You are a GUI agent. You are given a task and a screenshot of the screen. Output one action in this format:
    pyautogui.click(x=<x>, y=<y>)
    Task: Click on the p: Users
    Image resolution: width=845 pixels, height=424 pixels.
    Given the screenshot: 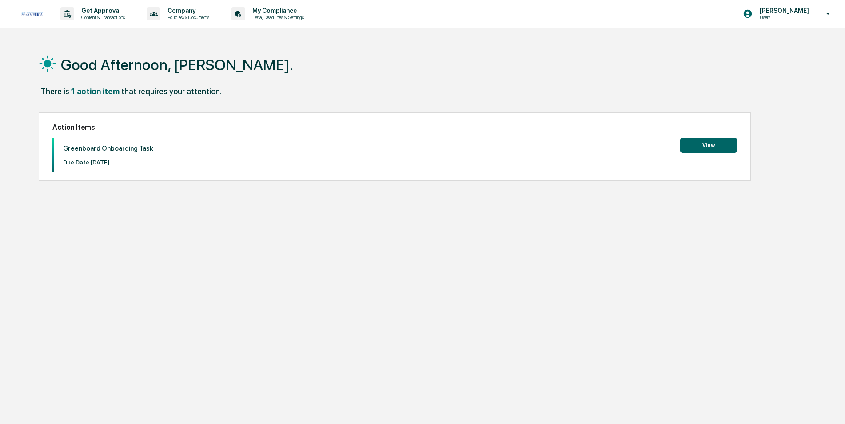 What is the action you would take?
    pyautogui.click(x=783, y=17)
    